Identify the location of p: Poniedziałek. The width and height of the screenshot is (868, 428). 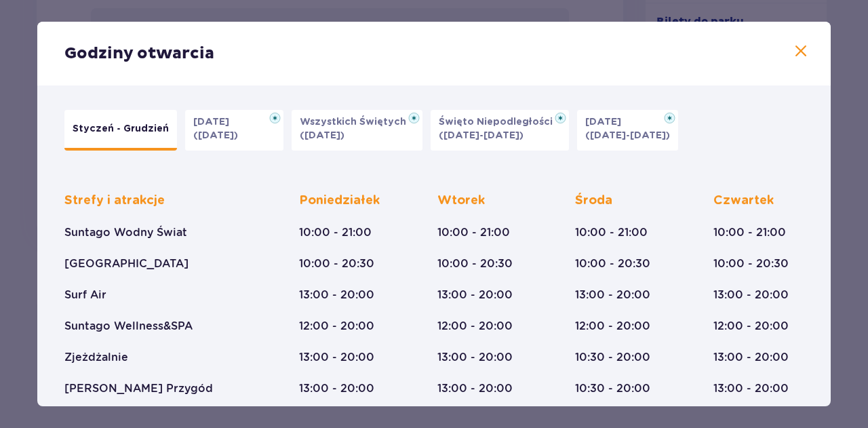
(339, 201).